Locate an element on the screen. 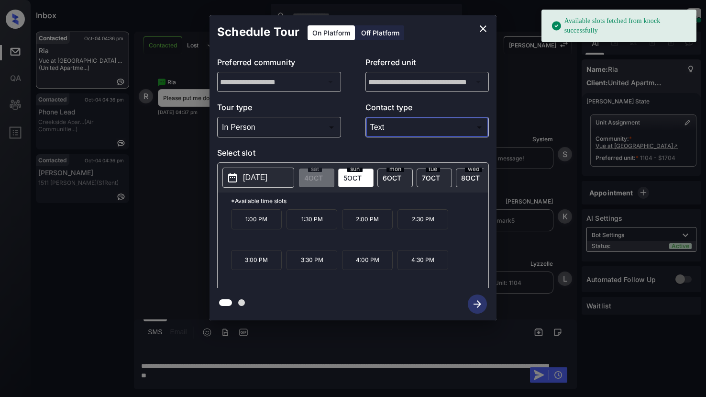 Image resolution: width=706 pixels, height=397 pixels. span: 5 OCT is located at coordinates (353, 178).